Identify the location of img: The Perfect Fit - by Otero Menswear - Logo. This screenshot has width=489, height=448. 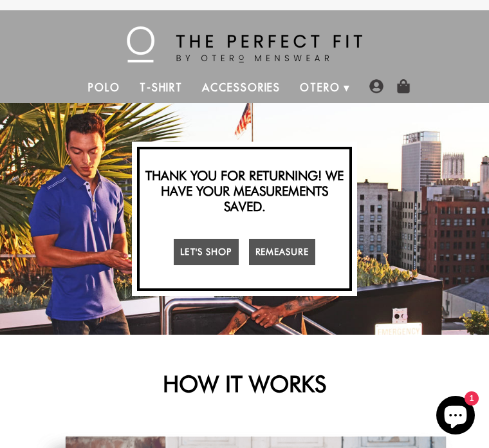
(244, 45).